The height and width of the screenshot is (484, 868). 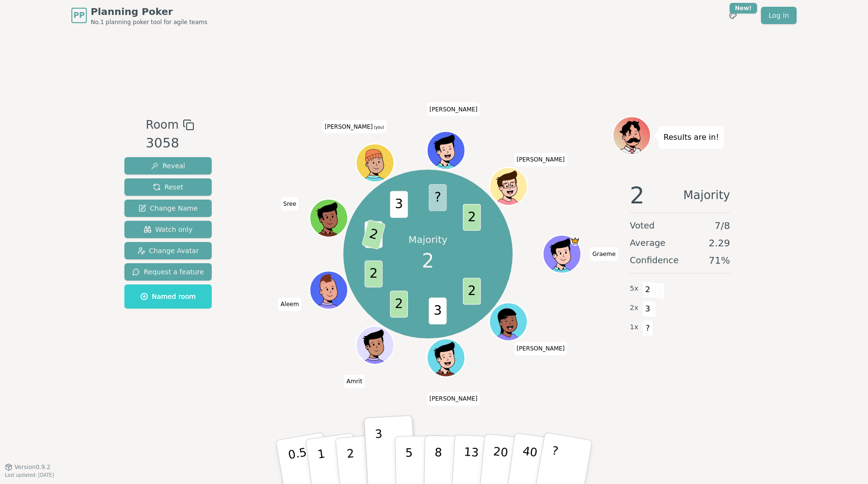 I want to click on button: Request a feature, so click(x=168, y=272).